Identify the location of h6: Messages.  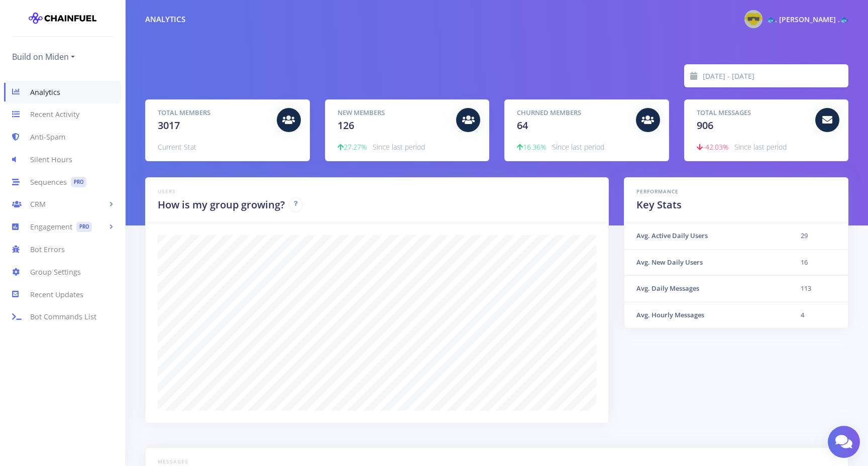
(497, 461).